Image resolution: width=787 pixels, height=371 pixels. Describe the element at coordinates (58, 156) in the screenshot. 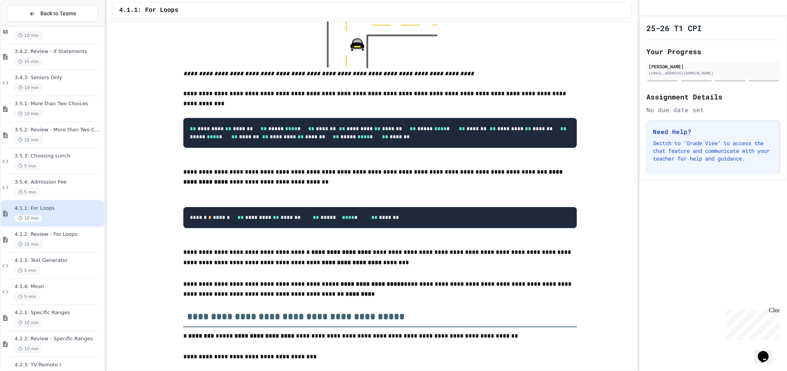

I see `span: 3.5.3: Choosing Lunch` at that location.